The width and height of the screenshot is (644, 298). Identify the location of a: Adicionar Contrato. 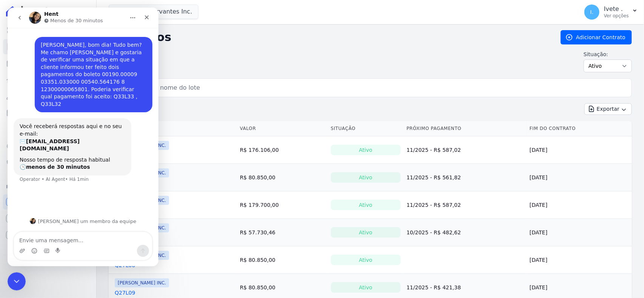
(596, 37).